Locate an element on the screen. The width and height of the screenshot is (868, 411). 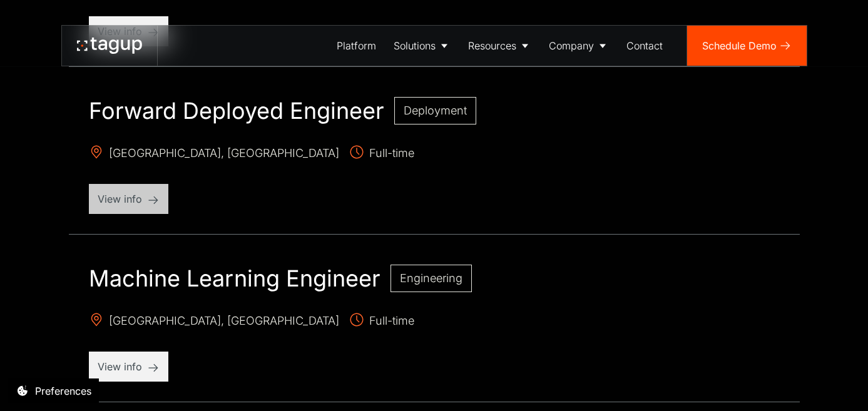
span: Deployment is located at coordinates (435, 111).